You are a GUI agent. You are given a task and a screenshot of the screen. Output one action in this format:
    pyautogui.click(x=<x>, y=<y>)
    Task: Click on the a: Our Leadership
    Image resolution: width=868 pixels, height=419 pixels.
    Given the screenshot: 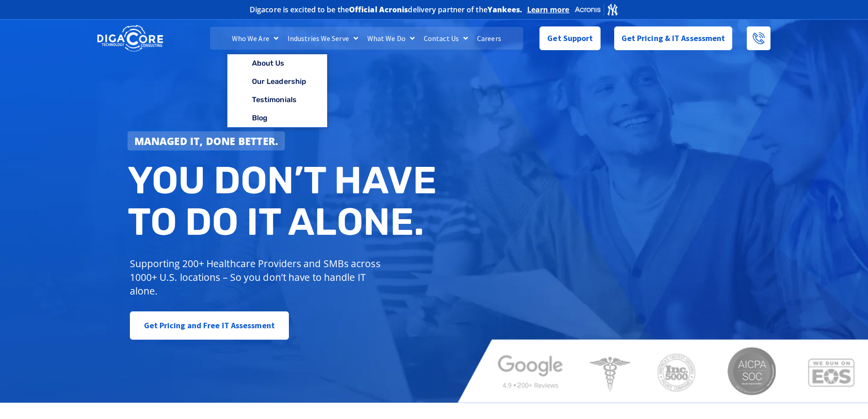 What is the action you would take?
    pyautogui.click(x=277, y=82)
    